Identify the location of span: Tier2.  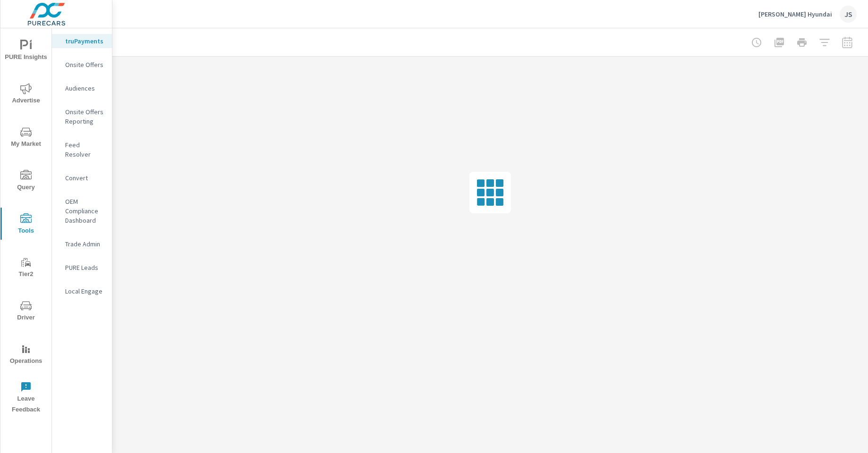
(26, 268).